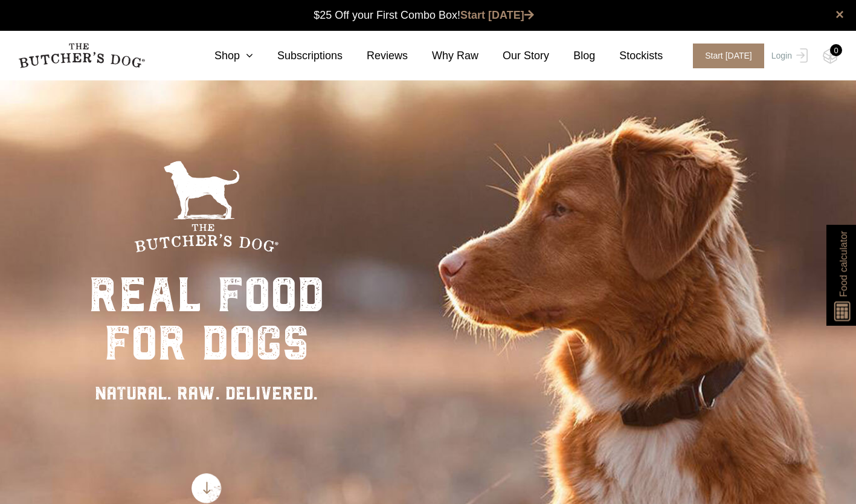 The width and height of the screenshot is (856, 504). I want to click on a: Reviews, so click(376, 56).